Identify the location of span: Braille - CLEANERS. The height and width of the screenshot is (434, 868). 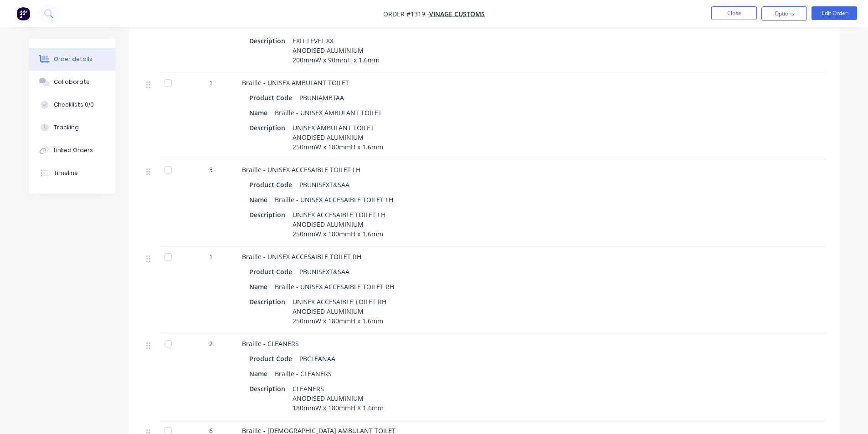
(271, 343).